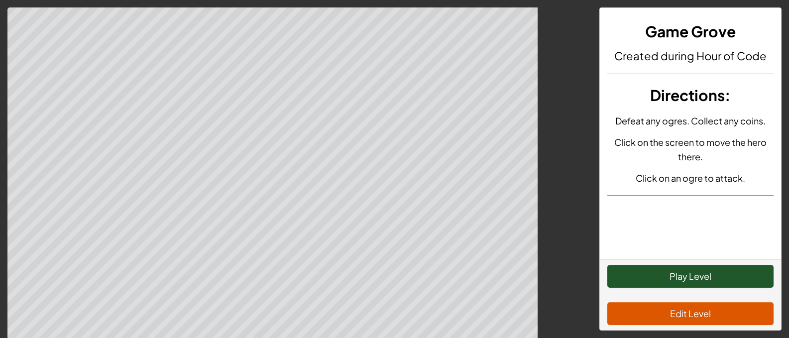  What do you see at coordinates (690, 120) in the screenshot?
I see `p: Defeat any ogres. Collect any coins.` at bounding box center [690, 120].